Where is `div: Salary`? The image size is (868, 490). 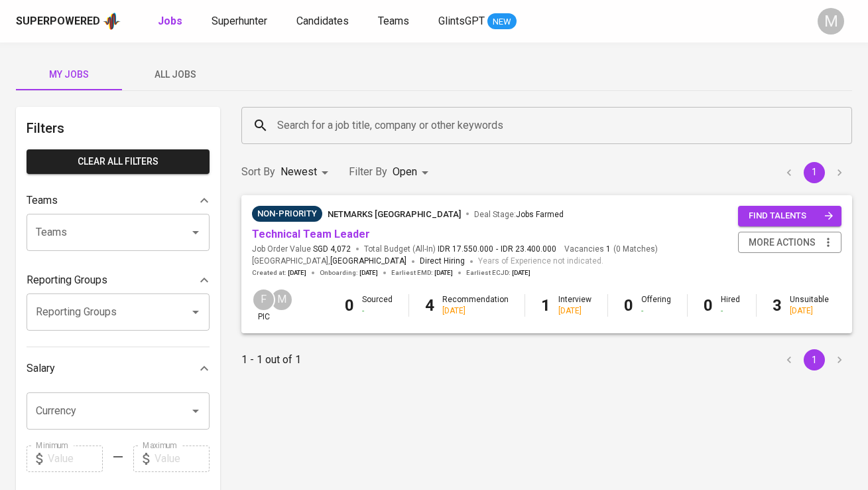 div: Salary is located at coordinates (118, 369).